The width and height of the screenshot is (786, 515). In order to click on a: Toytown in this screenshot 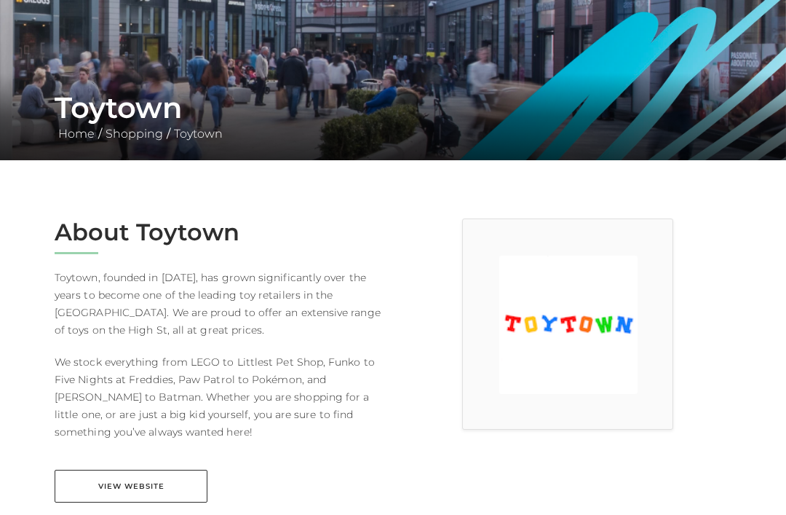, I will do `click(198, 134)`.